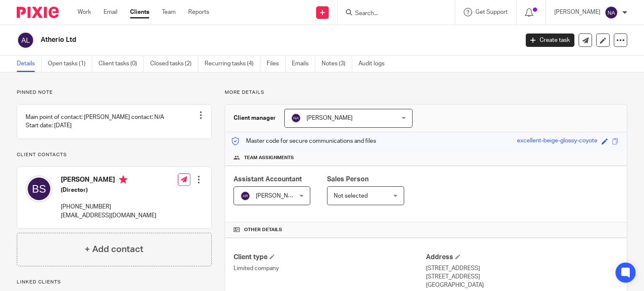 The width and height of the screenshot is (644, 291). I want to click on h4: Client type, so click(330, 257).